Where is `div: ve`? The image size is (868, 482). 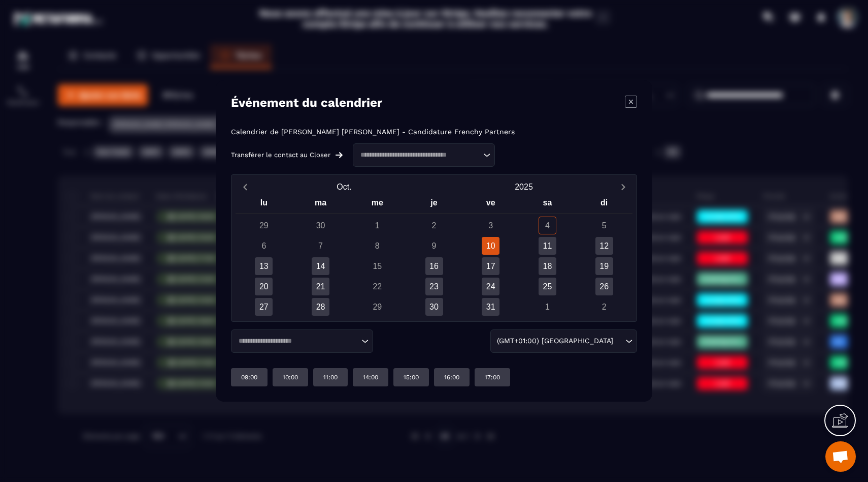 div: ve is located at coordinates (491, 205).